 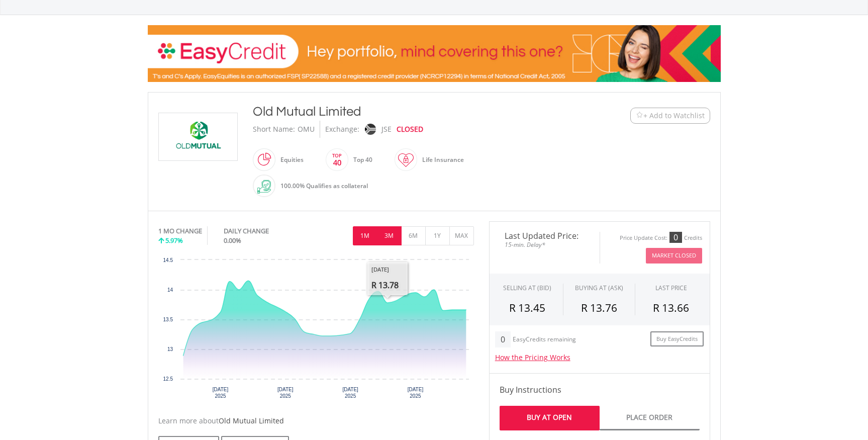 I want to click on div: Credits, so click(x=693, y=238).